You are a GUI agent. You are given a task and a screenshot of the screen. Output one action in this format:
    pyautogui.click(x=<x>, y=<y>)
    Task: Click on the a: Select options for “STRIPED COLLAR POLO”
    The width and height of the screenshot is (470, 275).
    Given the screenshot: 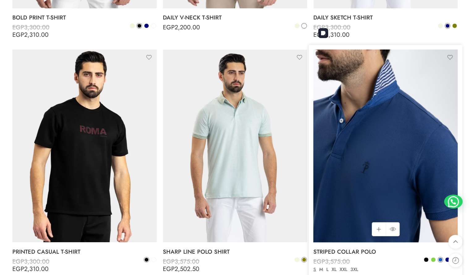 What is the action you would take?
    pyautogui.click(x=378, y=229)
    